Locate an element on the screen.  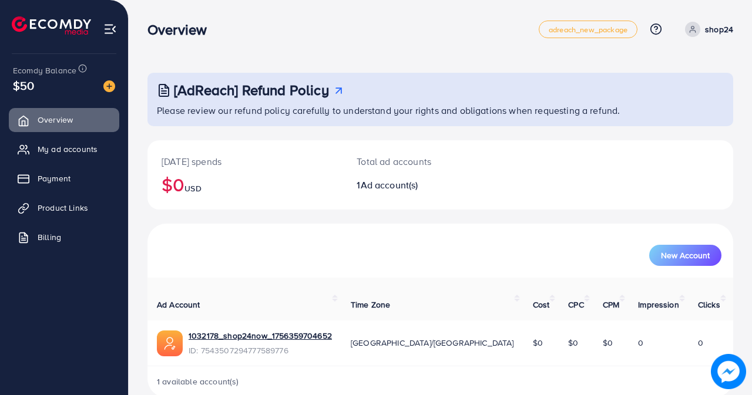
span: CPC is located at coordinates (576, 305).